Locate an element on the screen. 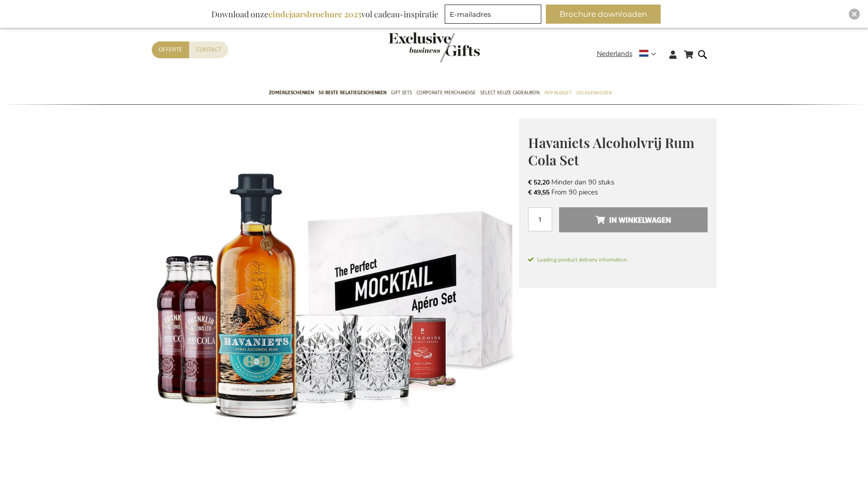  button: Brochure downloaden is located at coordinates (603, 14).